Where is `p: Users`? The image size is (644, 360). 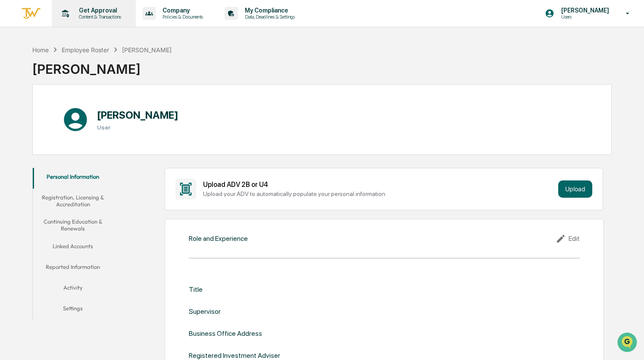 p: Users is located at coordinates (584, 17).